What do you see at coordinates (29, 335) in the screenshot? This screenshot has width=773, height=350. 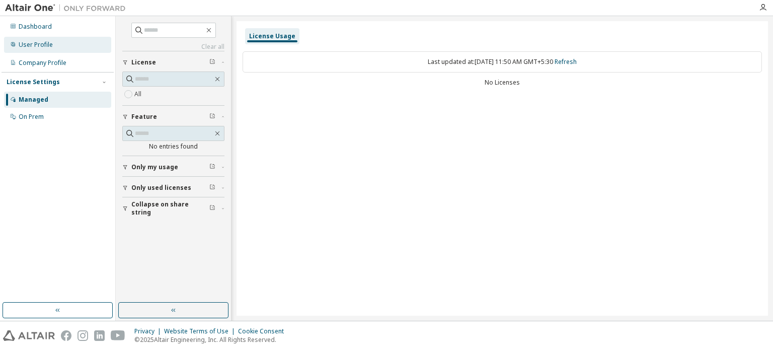 I see `img: altair_logo.svg` at bounding box center [29, 335].